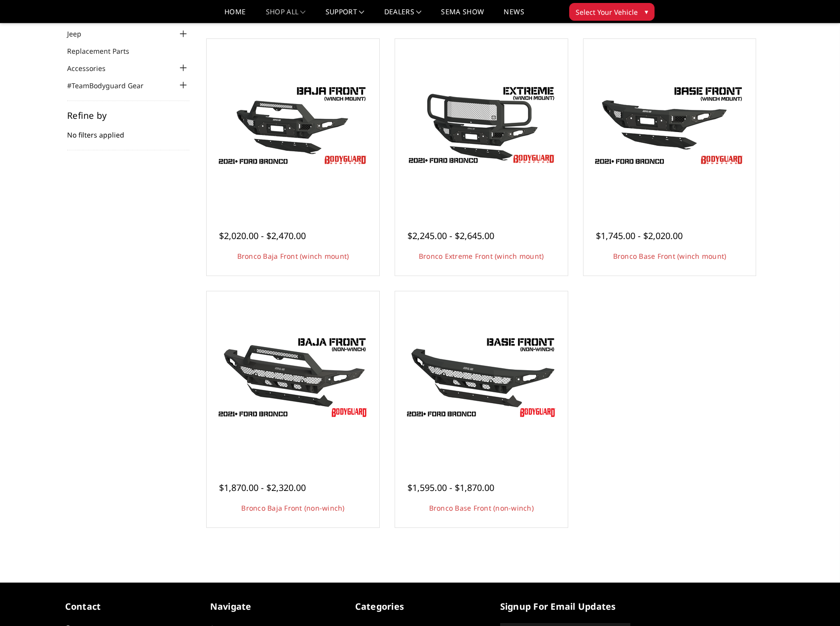 Image resolution: width=840 pixels, height=626 pixels. I want to click on img: Bronco Base Front (non-winch), so click(482, 378).